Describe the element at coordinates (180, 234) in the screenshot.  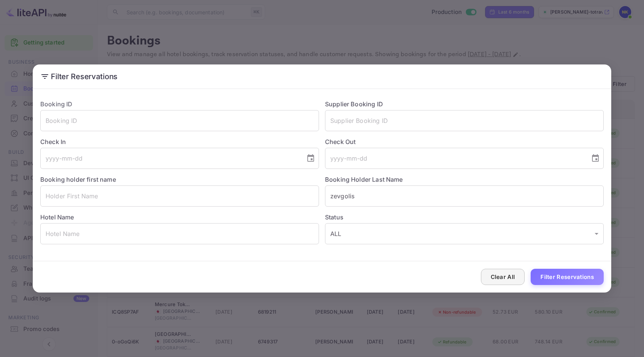
I see `input: Hotel Name` at that location.